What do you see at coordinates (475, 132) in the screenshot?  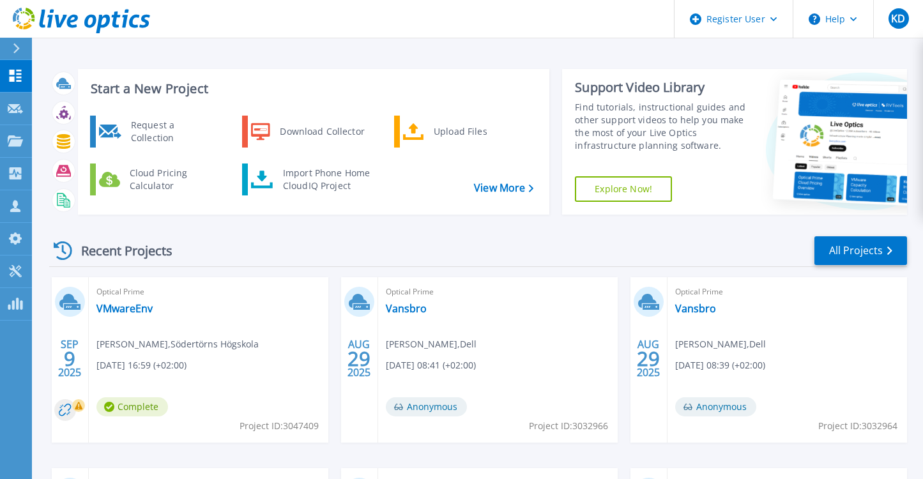 I see `div: Upload Files` at bounding box center [475, 132].